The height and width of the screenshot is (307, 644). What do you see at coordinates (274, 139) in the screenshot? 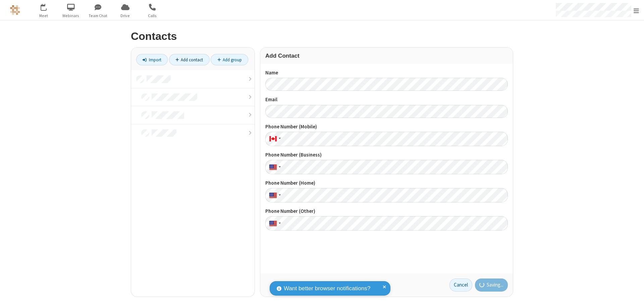
I see `div: Canada: + 1` at bounding box center [274, 139].